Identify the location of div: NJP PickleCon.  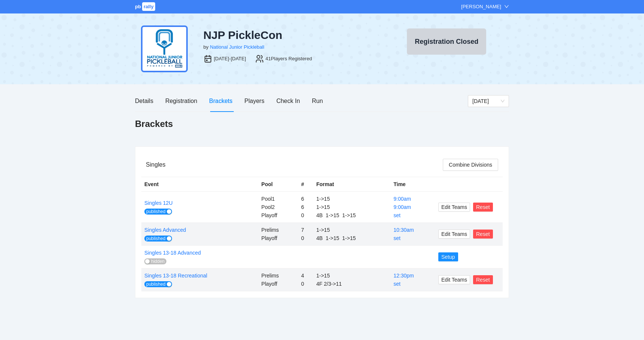
(291, 35).